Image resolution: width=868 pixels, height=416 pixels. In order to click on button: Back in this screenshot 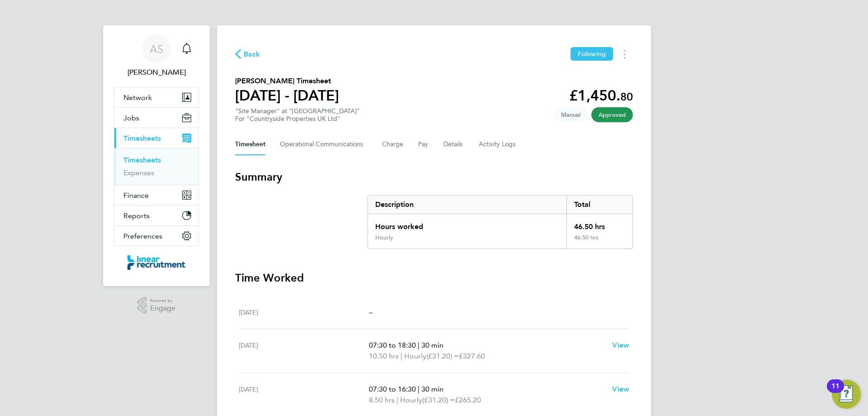, I will do `click(247, 54)`.